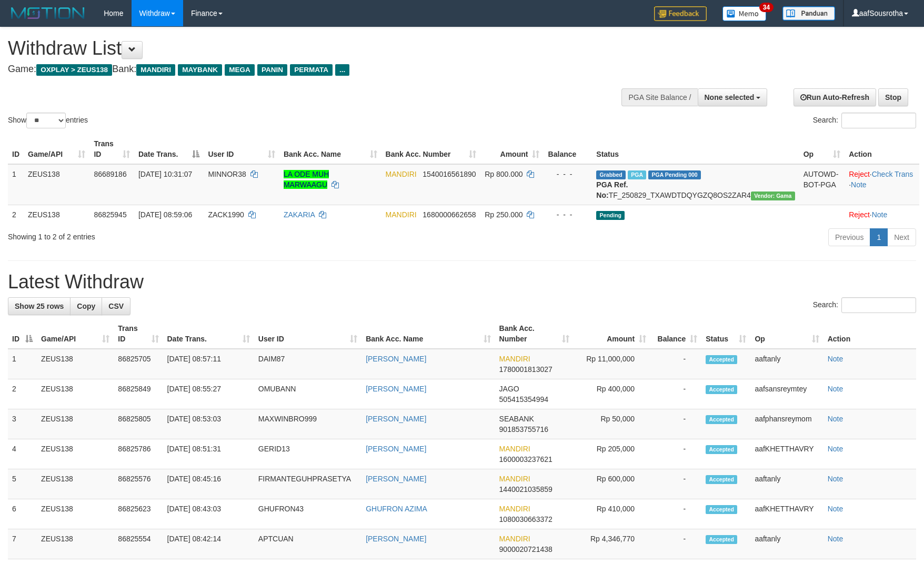 The height and width of the screenshot is (564, 924). What do you see at coordinates (612, 514) in the screenshot?
I see `td: Rp 410,000` at bounding box center [612, 514].